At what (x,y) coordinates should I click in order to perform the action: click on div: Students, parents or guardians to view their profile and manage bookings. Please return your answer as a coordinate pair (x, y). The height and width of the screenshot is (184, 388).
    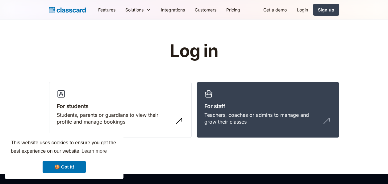
    Looking at the image, I should click on (114, 118).